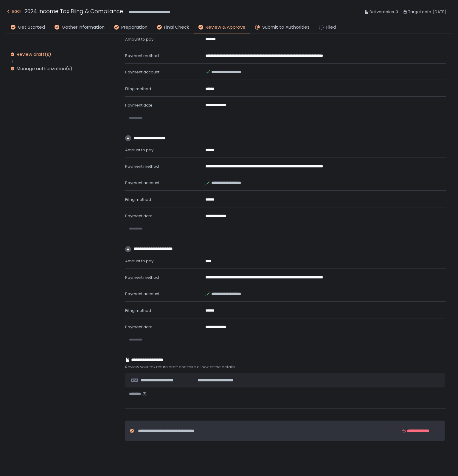 The width and height of the screenshot is (458, 476). What do you see at coordinates (83, 27) in the screenshot?
I see `span: Gather Information` at bounding box center [83, 27].